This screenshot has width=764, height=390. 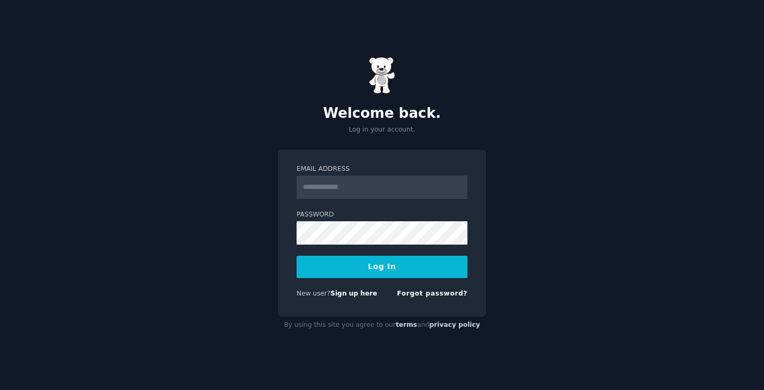 I want to click on img: Gummy Bear, so click(x=382, y=75).